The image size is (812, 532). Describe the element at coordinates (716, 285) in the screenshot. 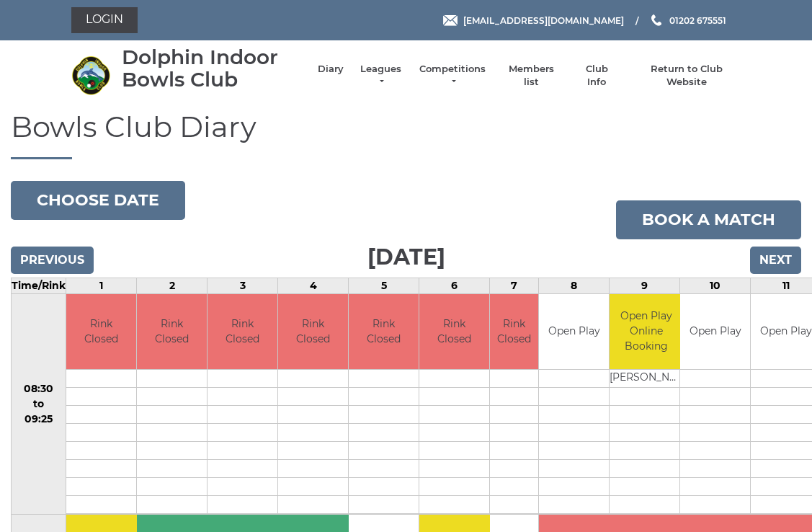

I see `td: 10` at that location.